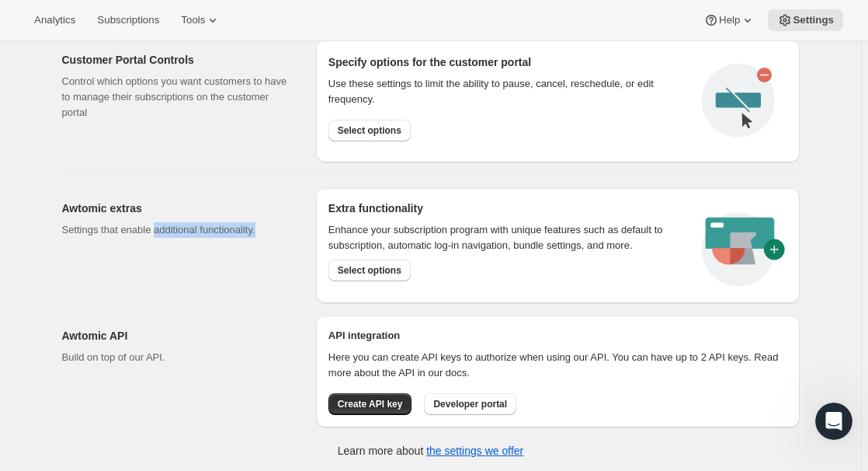 The width and height of the screenshot is (868, 471). Describe the element at coordinates (192, 20) in the screenshot. I see `span: Tools` at that location.